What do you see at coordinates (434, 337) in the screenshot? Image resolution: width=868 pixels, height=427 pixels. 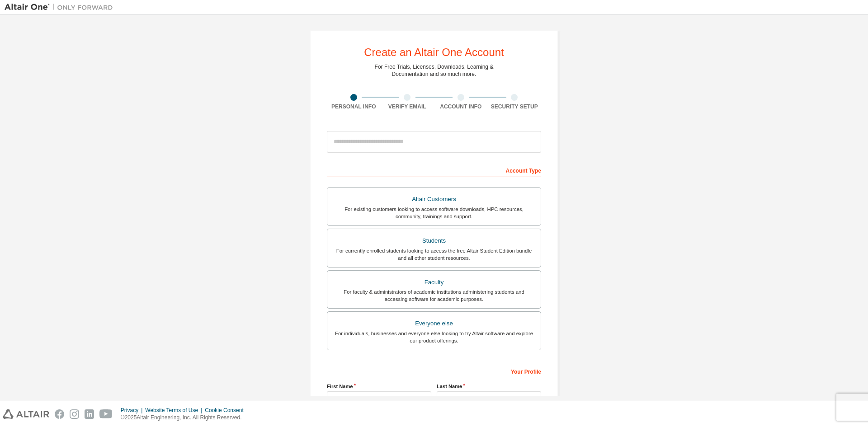 I see `div: For individuals, businesses and everyone else looking to try Altair software and explore our prod...` at bounding box center [434, 337].